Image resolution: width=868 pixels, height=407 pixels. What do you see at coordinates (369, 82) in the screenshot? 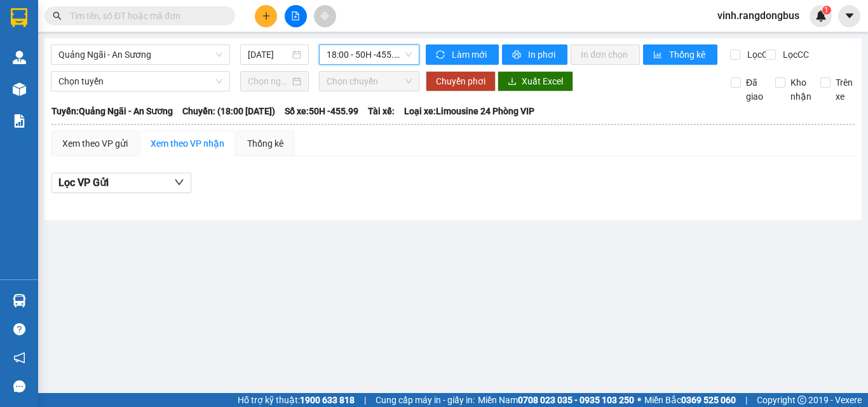
I see `span: Chọn chuyến` at bounding box center [369, 82].